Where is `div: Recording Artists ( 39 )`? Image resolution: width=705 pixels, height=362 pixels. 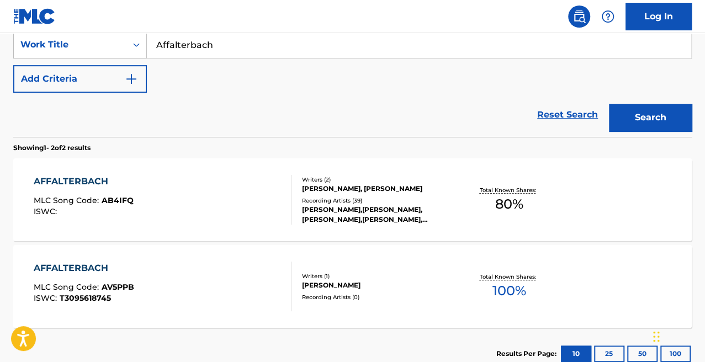 div: Recording Artists ( 39 ) is located at coordinates (377, 201).